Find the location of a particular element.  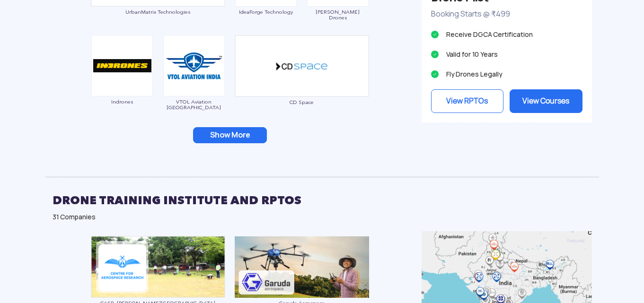

span: CD Space is located at coordinates (302, 102).